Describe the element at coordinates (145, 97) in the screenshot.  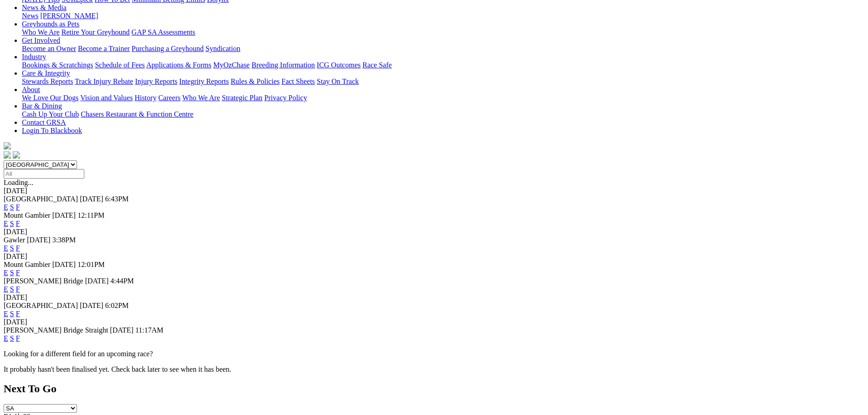
I see `a: History` at that location.